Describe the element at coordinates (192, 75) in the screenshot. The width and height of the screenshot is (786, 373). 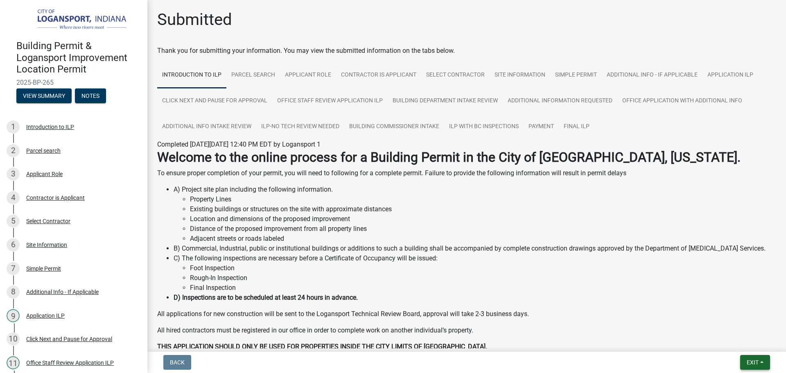
I see `a: Introduction to ILP` at that location.